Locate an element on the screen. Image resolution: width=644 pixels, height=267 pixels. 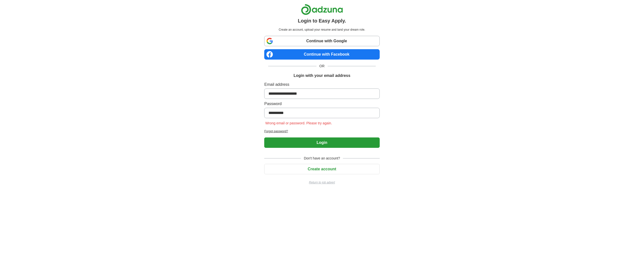
span: OR is located at coordinates (322, 66).